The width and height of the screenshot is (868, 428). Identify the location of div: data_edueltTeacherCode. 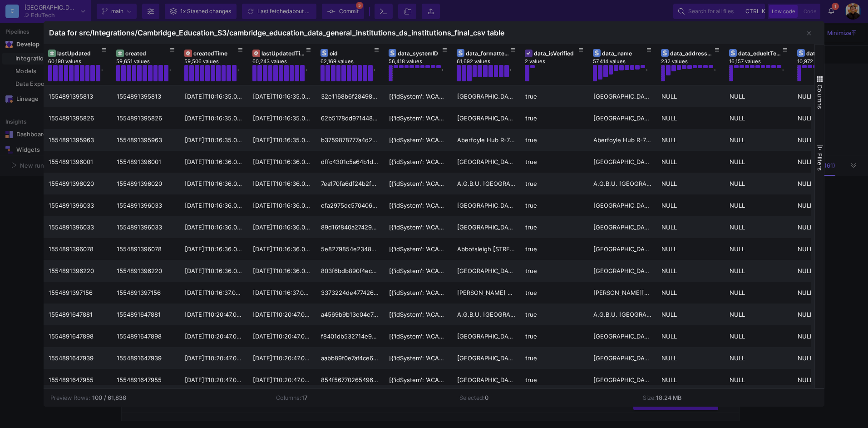
(760, 53).